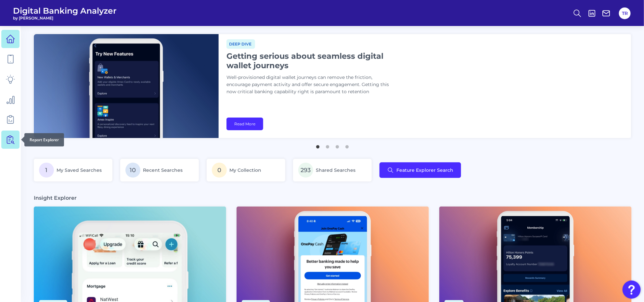 The height and width of the screenshot is (302, 644). Describe the element at coordinates (420, 170) in the screenshot. I see `button: Feature Explorer Search` at that location.